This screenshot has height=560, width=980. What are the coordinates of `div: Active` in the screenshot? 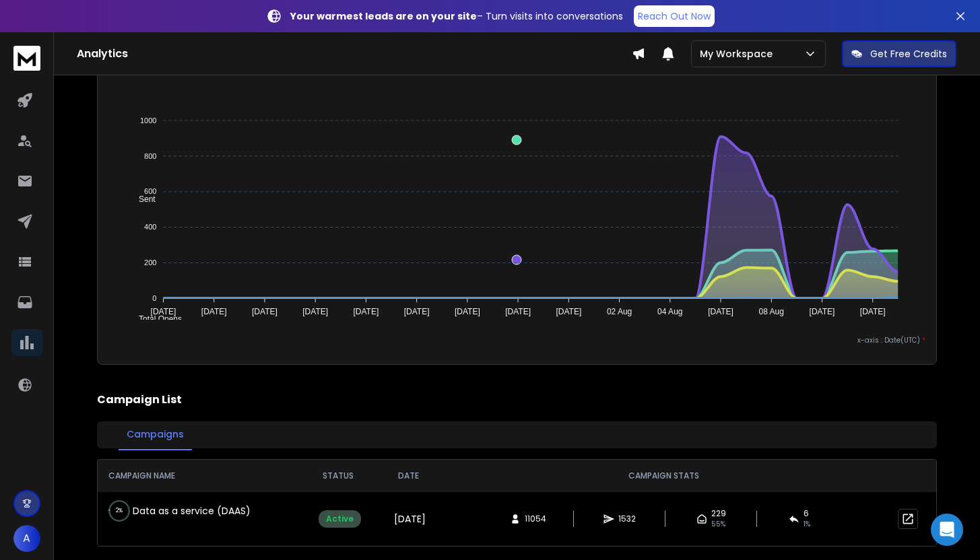 It's located at (340, 519).